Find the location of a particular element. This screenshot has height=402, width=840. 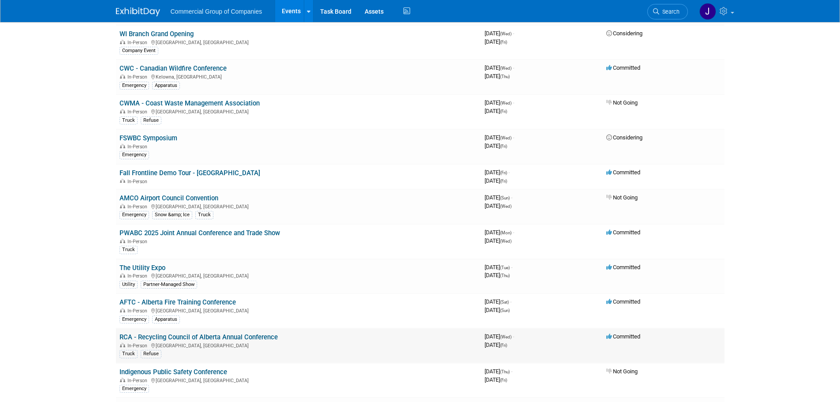

a: PWABC 2025 Joint Annual Conference and Trade Show is located at coordinates (200, 233).